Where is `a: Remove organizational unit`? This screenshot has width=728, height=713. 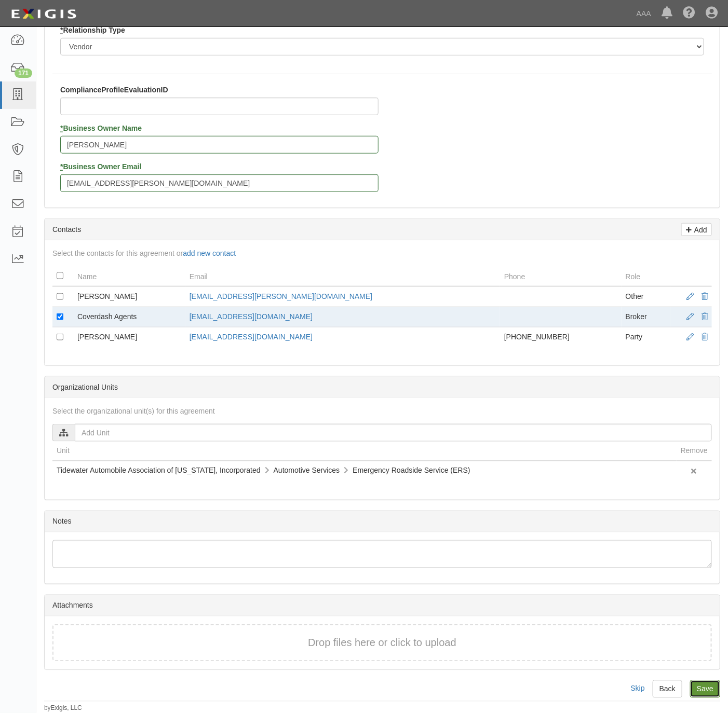 a: Remove organizational unit is located at coordinates (694, 472).